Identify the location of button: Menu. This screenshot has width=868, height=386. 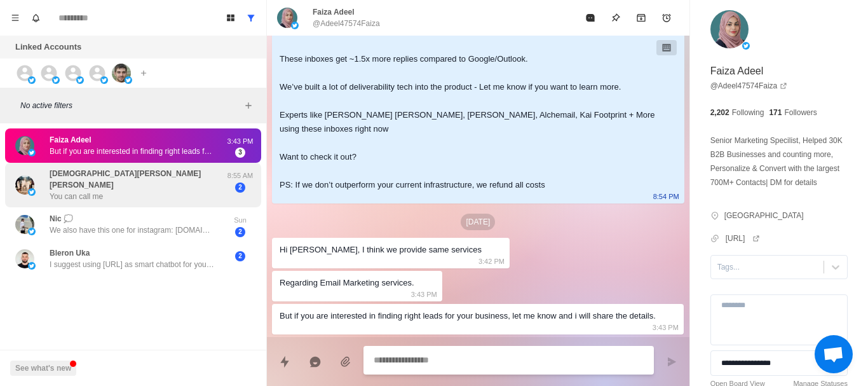
(15, 18).